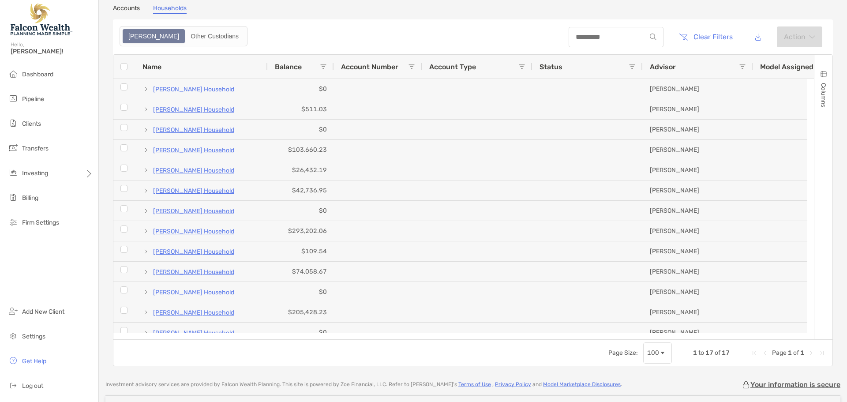  I want to click on div: $42,736.95, so click(301, 190).